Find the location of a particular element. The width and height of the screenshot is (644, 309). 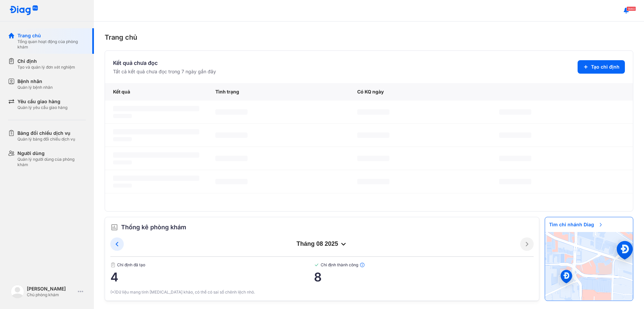

img: checked-green.01cc79e0.svg is located at coordinates (317, 265).